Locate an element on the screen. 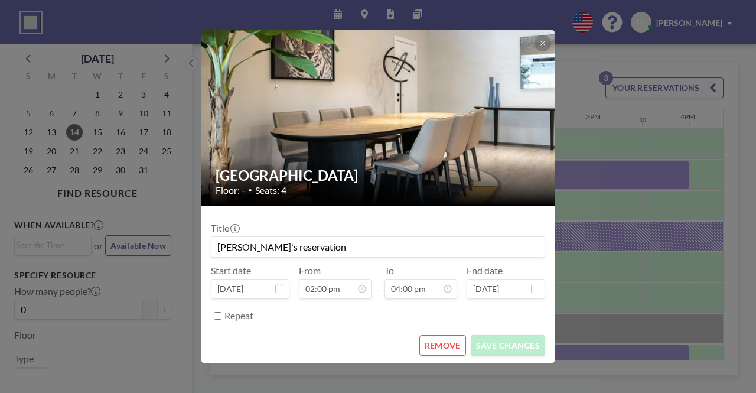 This screenshot has height=393, width=756. label: Repeat is located at coordinates (238, 315).